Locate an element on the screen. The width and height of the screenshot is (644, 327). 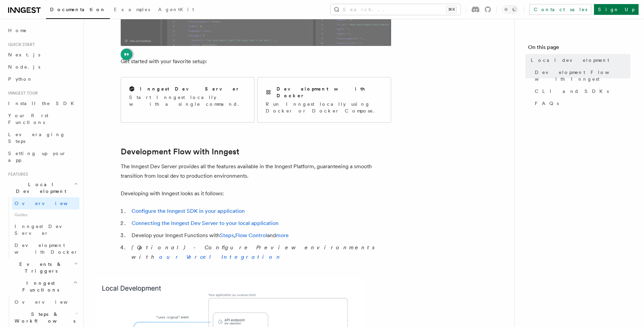
span: Inngest Functions is located at coordinates (39, 286).